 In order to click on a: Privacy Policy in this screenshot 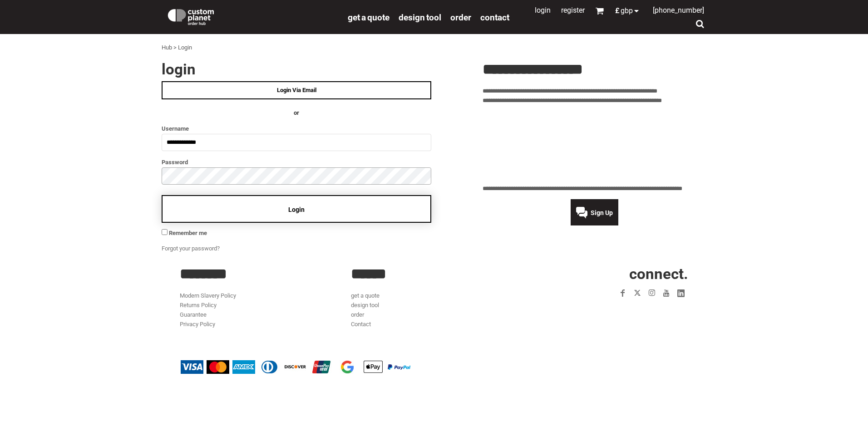, I will do `click(198, 324)`.